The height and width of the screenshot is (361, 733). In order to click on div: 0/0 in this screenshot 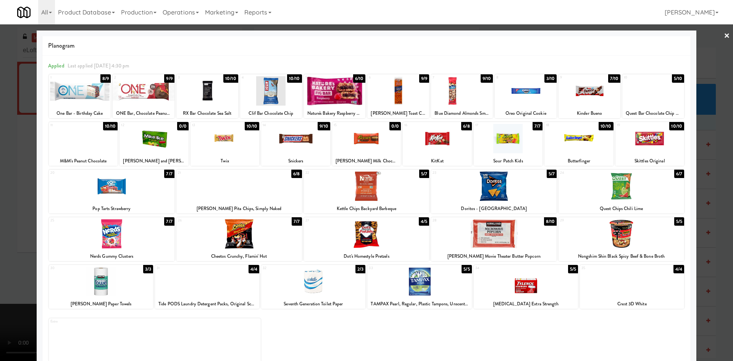, I will do `click(395, 126)`.